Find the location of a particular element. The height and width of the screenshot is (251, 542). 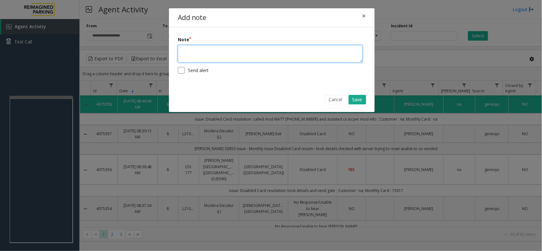

label: Send alert is located at coordinates (198, 70).